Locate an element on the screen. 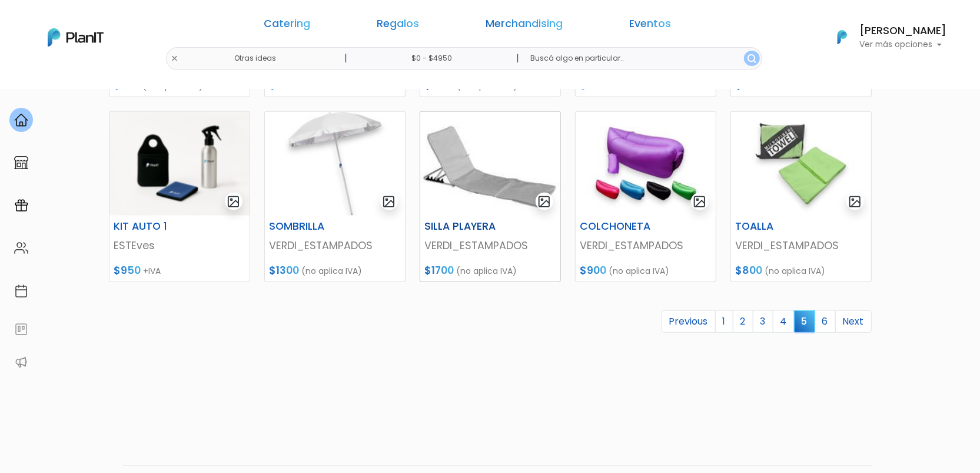 Image resolution: width=980 pixels, height=473 pixels. span: $1700 is located at coordinates (440, 271).